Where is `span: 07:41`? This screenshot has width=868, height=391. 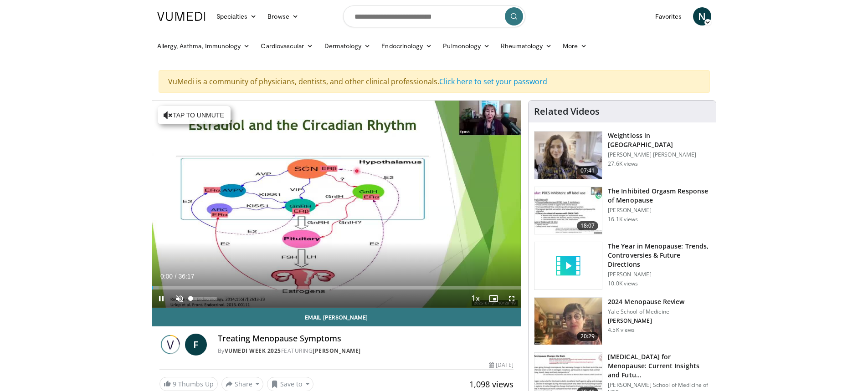
span: 07:41 is located at coordinates (588, 171).